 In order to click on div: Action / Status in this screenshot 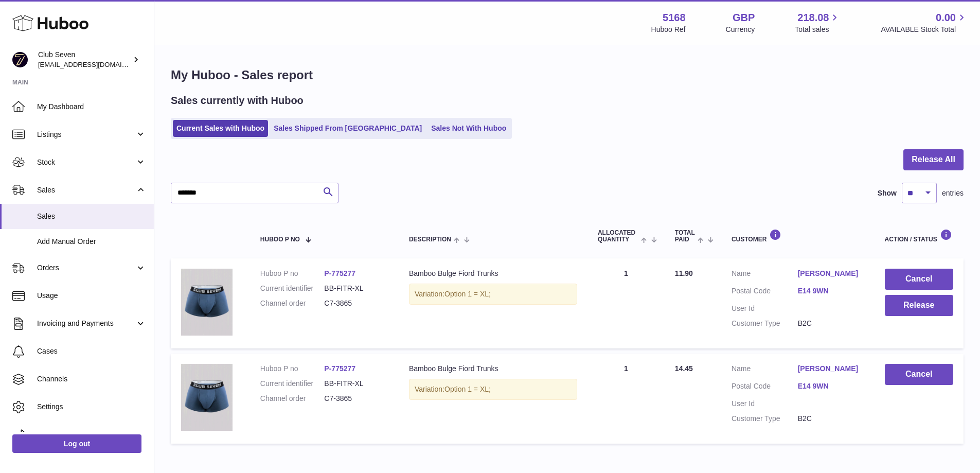, I will do `click(919, 235)`.